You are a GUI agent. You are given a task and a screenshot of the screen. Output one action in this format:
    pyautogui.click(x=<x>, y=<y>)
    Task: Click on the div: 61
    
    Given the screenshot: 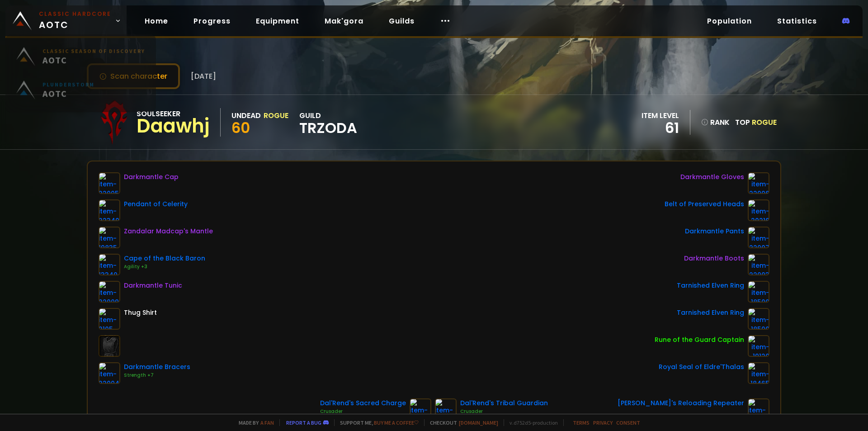 What is the action you would take?
    pyautogui.click(x=660, y=128)
    